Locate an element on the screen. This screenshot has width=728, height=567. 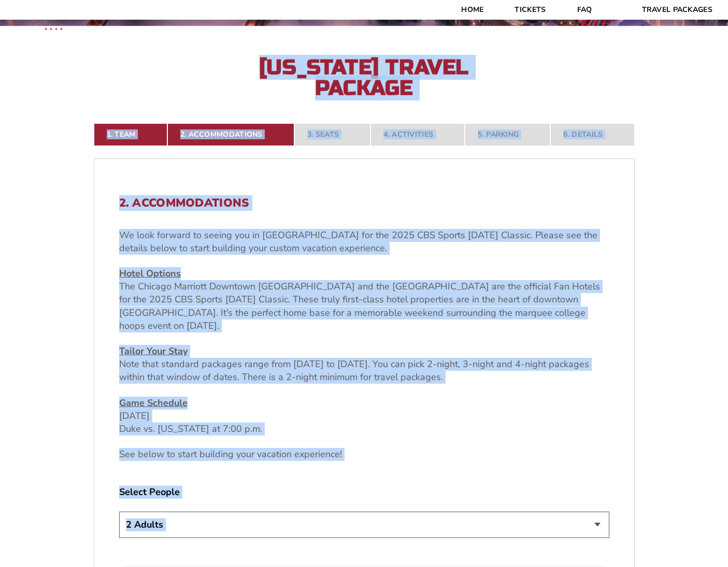
a: 1. Team is located at coordinates (131, 134).